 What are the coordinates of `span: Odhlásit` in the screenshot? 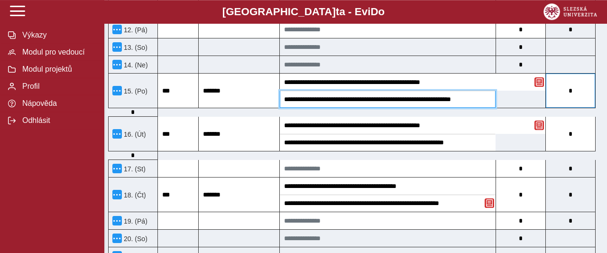 It's located at (58, 121).